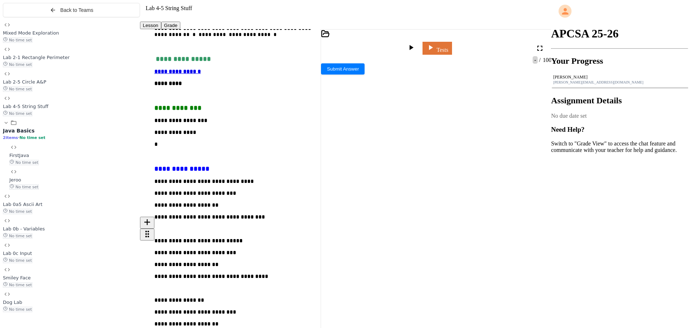 The height and width of the screenshot is (328, 691). I want to click on h1: APCSA 25-26, so click(620, 33).